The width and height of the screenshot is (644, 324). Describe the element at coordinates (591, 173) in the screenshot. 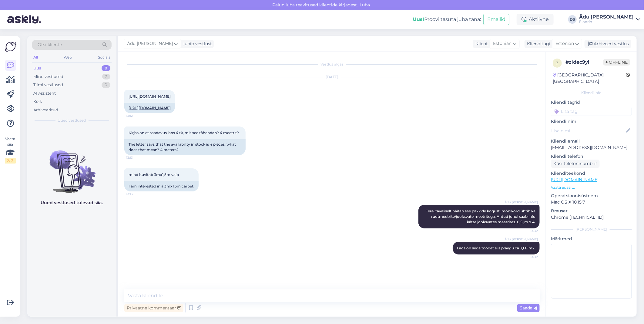

I see `p: Klienditeekond` at that location.